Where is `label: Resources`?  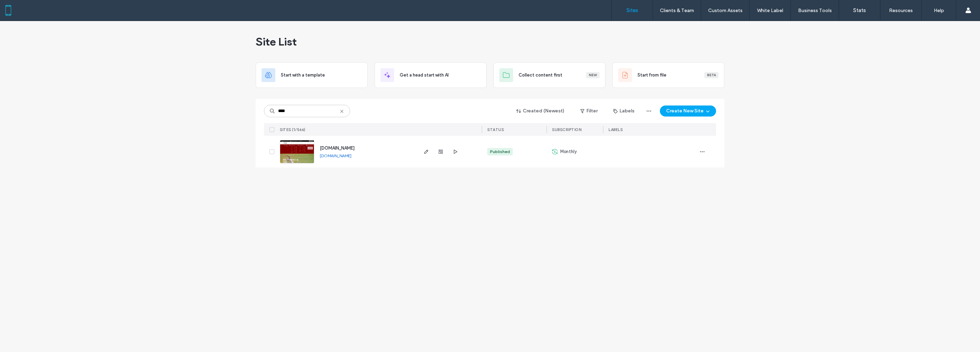
label: Resources is located at coordinates (901, 10).